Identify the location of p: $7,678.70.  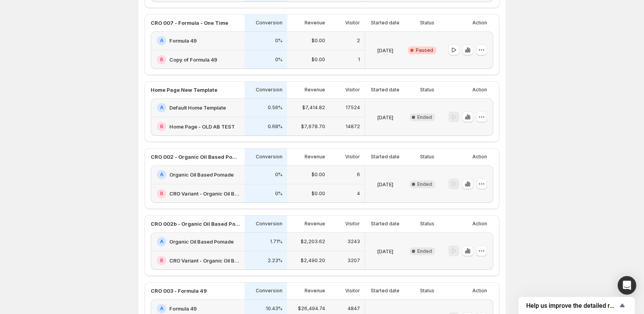
(313, 126).